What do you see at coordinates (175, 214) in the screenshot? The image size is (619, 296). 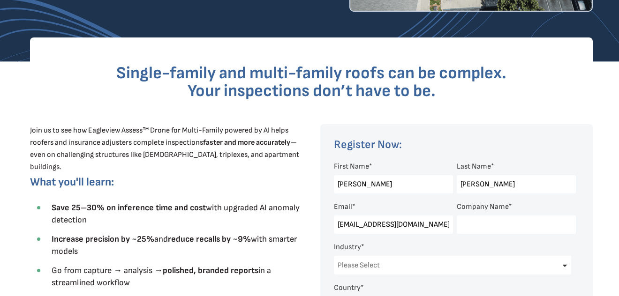 I see `span: with upgraded AI anomaly detection` at bounding box center [175, 214].